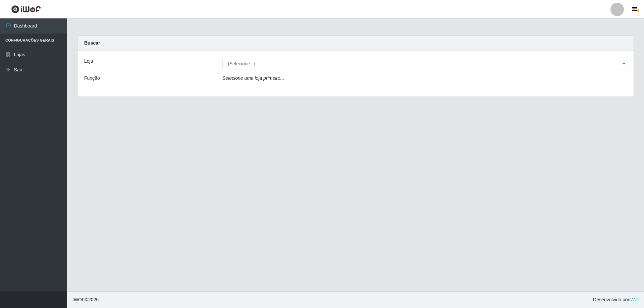 This screenshot has width=644, height=308. I want to click on span: © 2025 ., so click(86, 300).